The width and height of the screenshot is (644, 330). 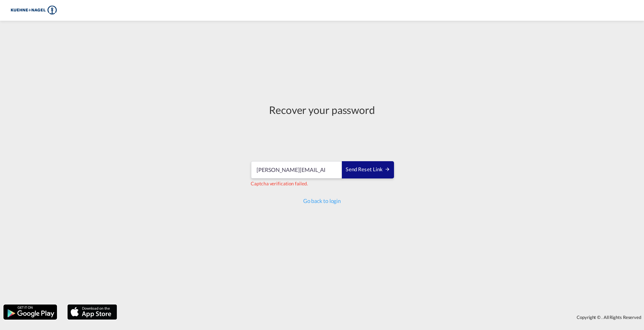 I want to click on img: google.png, so click(x=30, y=312).